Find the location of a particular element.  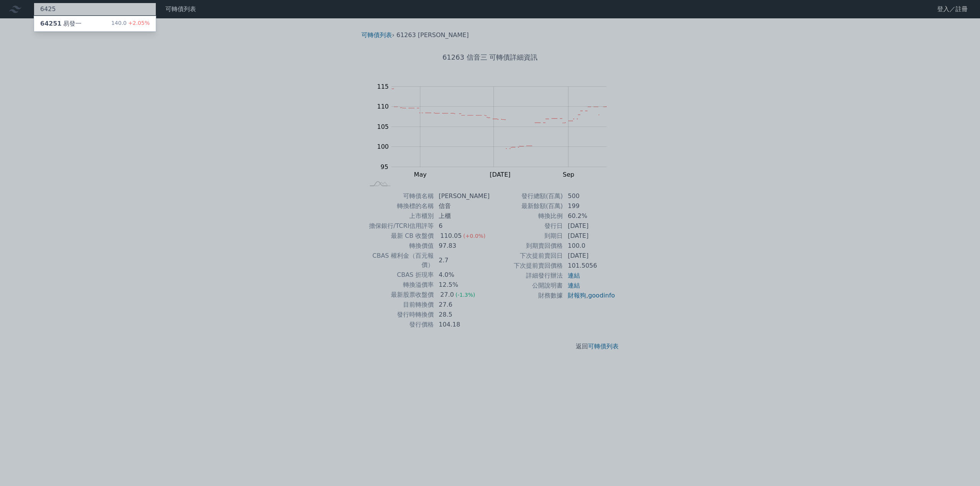

div: 140.0 is located at coordinates (130, 24).